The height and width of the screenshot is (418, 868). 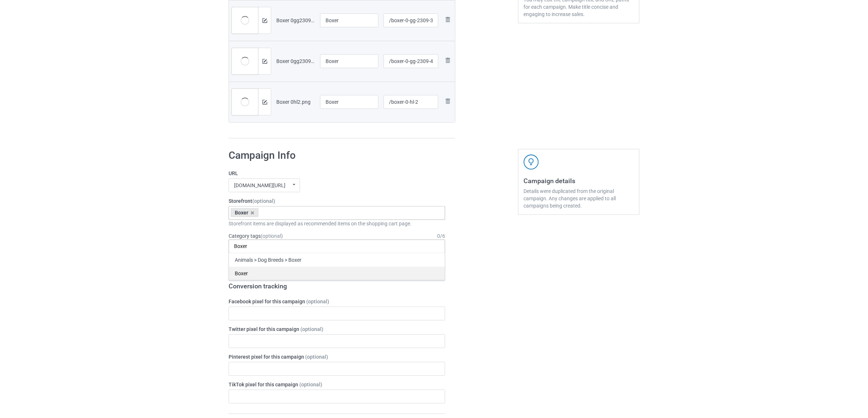 I want to click on div: 0 / 6, so click(x=441, y=236).